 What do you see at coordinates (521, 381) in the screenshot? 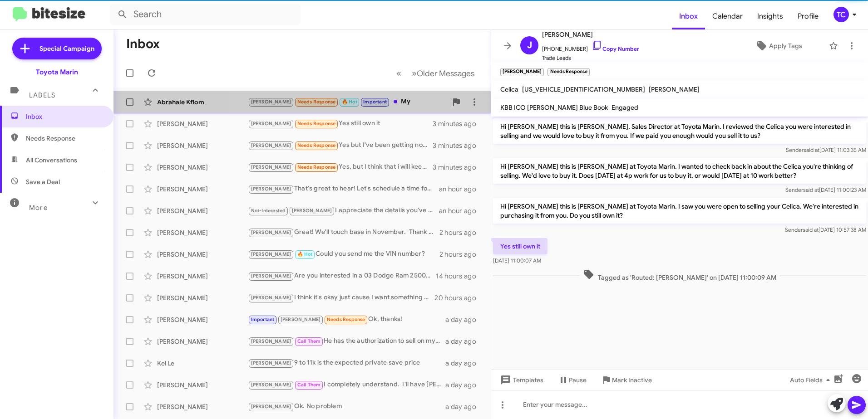
I see `button: Templates` at bounding box center [521, 381].